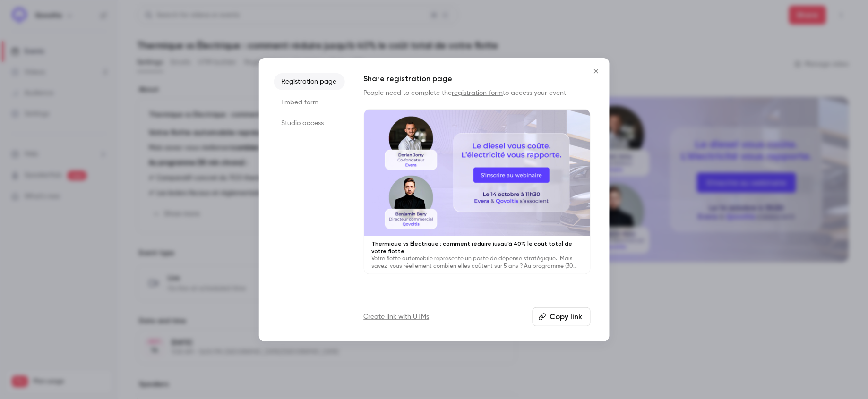  I want to click on li: Embed form, so click(309, 103).